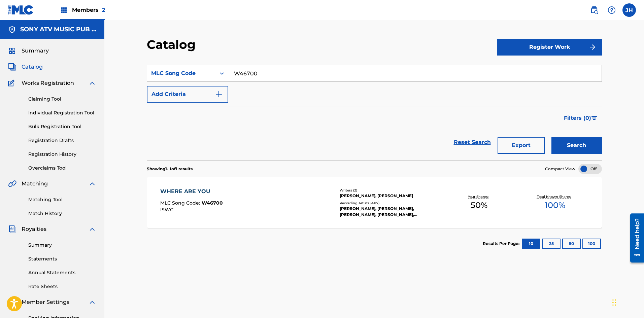 The image size is (644, 318). What do you see at coordinates (25, 67) in the screenshot?
I see `a: CatalogCatalog` at bounding box center [25, 67].